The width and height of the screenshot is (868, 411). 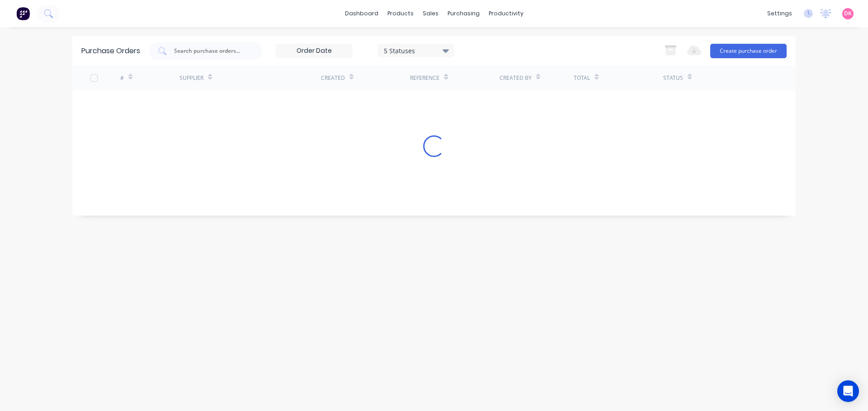 I want to click on button: Create purchase order, so click(x=748, y=51).